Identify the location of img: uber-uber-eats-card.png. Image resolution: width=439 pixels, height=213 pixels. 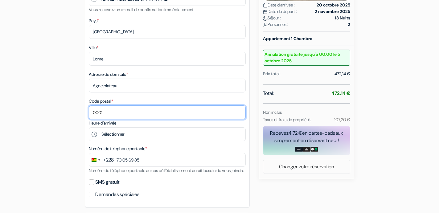
(314, 149).